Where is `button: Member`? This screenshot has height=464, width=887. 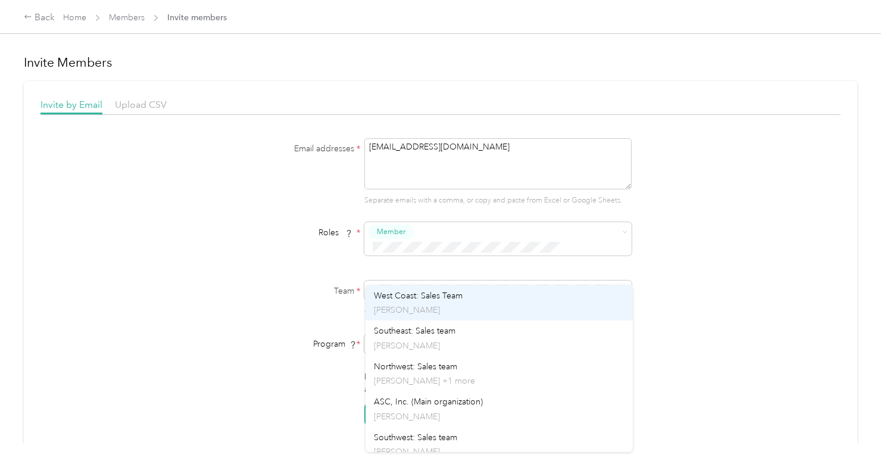 button: Member is located at coordinates (391, 231).